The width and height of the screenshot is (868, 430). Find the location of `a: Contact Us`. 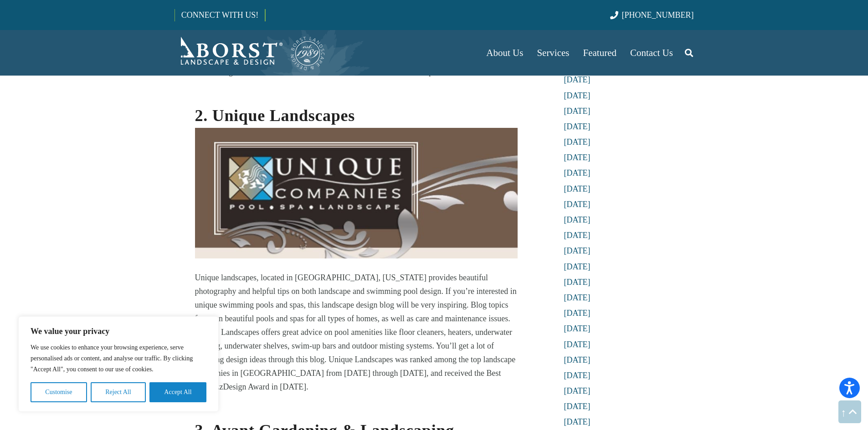

a: Contact Us is located at coordinates (651, 52).